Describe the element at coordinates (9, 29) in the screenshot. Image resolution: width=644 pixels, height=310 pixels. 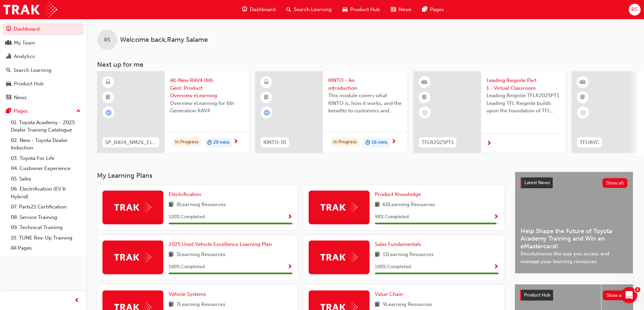
I see `span: guage-icon` at that location.